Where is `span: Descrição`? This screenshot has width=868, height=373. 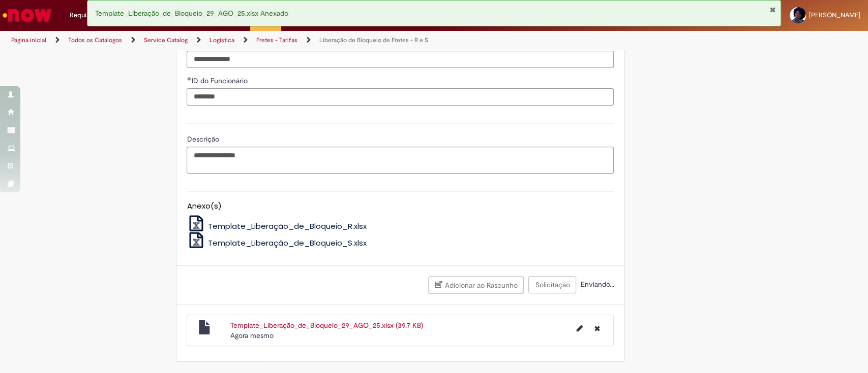 span: Descrição is located at coordinates (203, 139).